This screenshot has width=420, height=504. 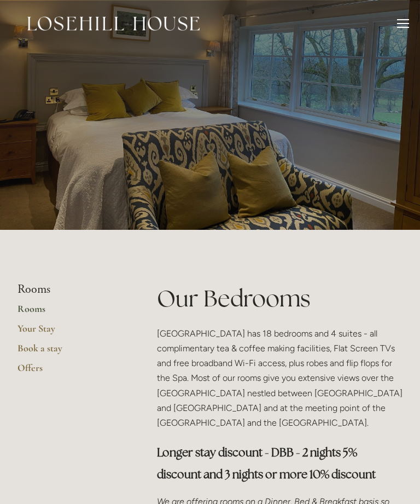 What do you see at coordinates (69, 371) in the screenshot?
I see `a: Offers` at bounding box center [69, 371].